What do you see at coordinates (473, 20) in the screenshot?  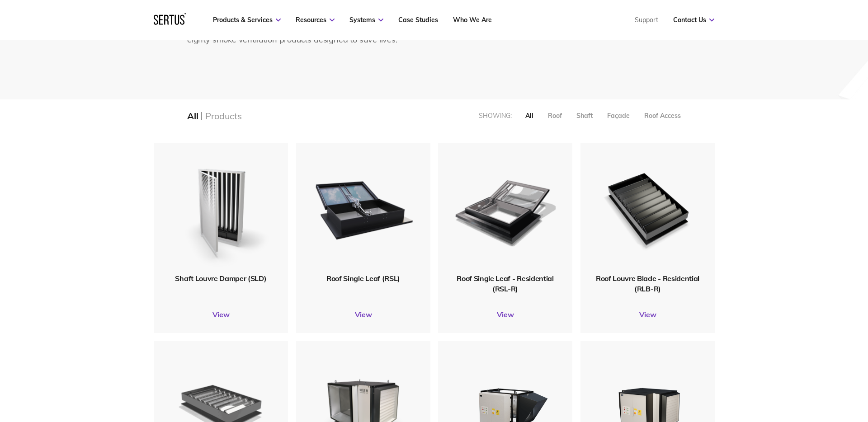 I see `a: Who We Are` at bounding box center [473, 20].